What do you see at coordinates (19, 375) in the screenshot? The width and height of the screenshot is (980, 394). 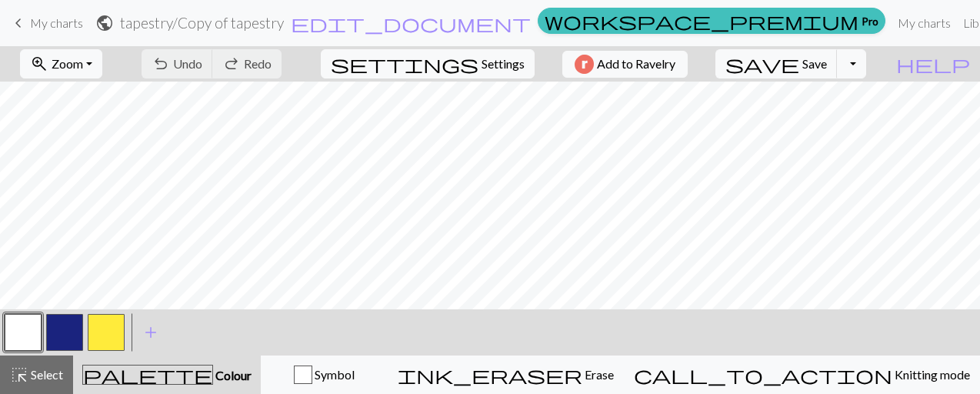 I see `span: highlight_alt` at bounding box center [19, 375].